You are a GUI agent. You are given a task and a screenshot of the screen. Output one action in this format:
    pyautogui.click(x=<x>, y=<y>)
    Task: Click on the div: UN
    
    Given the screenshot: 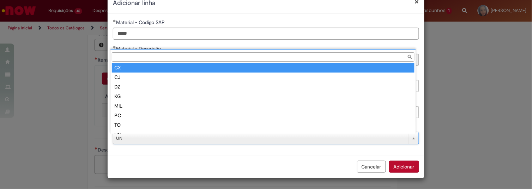 What is the action you would take?
    pyautogui.click(x=263, y=134)
    